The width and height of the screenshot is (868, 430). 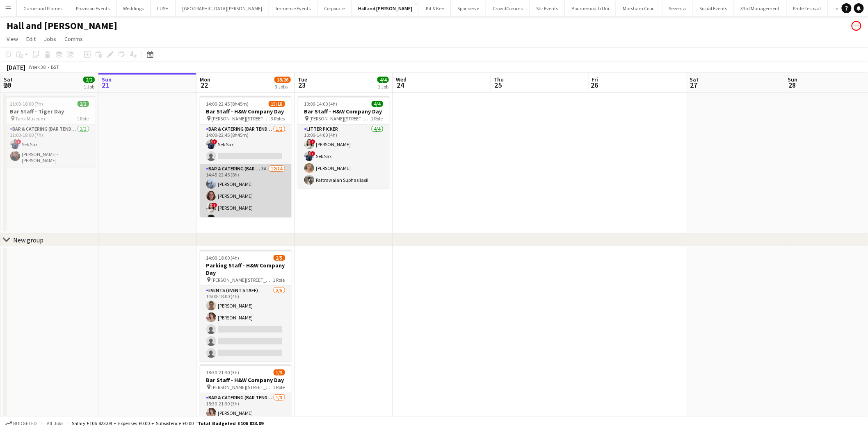 What do you see at coordinates (222, 258) in the screenshot?
I see `span: 14:00-18:00 (4h)` at bounding box center [222, 258].